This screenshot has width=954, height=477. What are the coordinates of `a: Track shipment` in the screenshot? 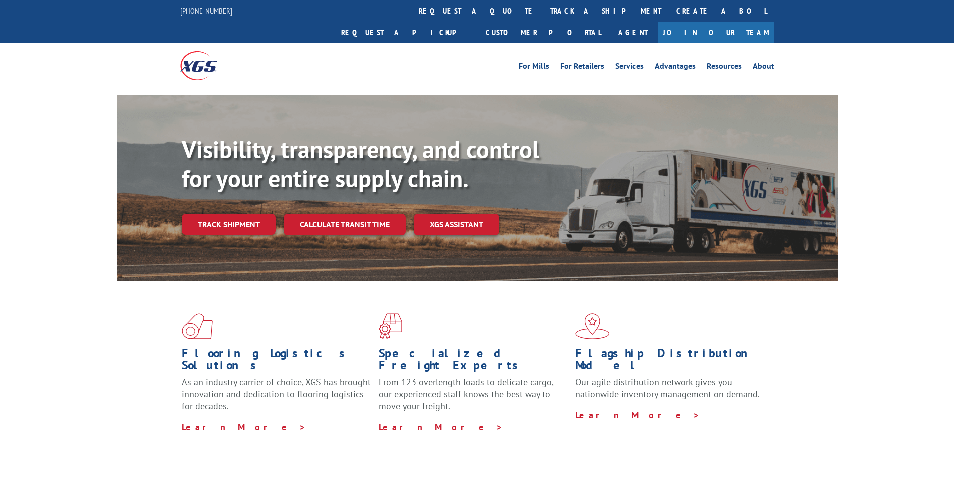 It's located at (229, 224).